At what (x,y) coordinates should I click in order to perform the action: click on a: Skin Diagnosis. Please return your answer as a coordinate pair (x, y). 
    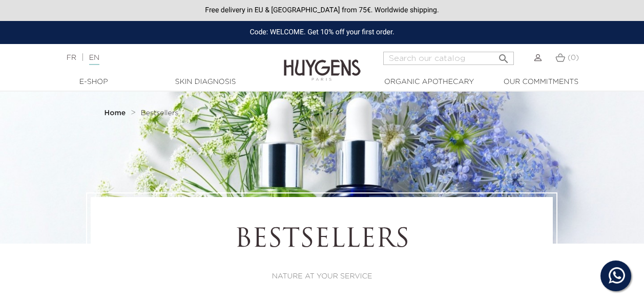
    Looking at the image, I should click on (206, 82).